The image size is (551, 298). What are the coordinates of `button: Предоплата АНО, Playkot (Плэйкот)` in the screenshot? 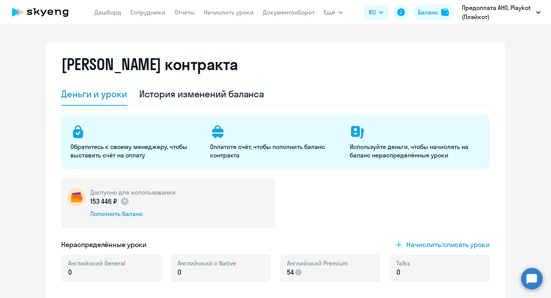 It's located at (502, 12).